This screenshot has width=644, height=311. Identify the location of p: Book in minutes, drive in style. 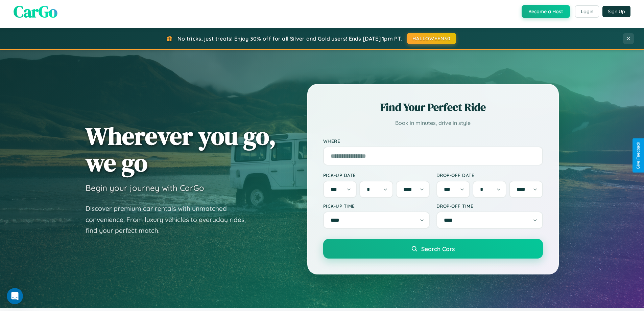
(433, 123).